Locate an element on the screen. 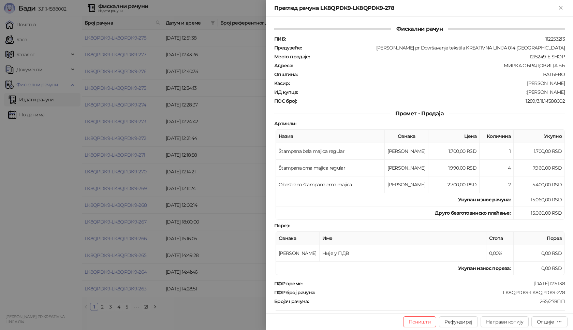 This screenshot has height=330, width=573. th: Укупно is located at coordinates (539, 136).